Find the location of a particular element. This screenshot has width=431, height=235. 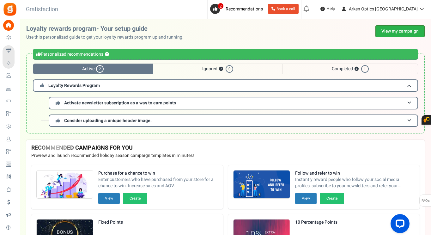

span: Loyalty Rewards Program is located at coordinates (74, 85).